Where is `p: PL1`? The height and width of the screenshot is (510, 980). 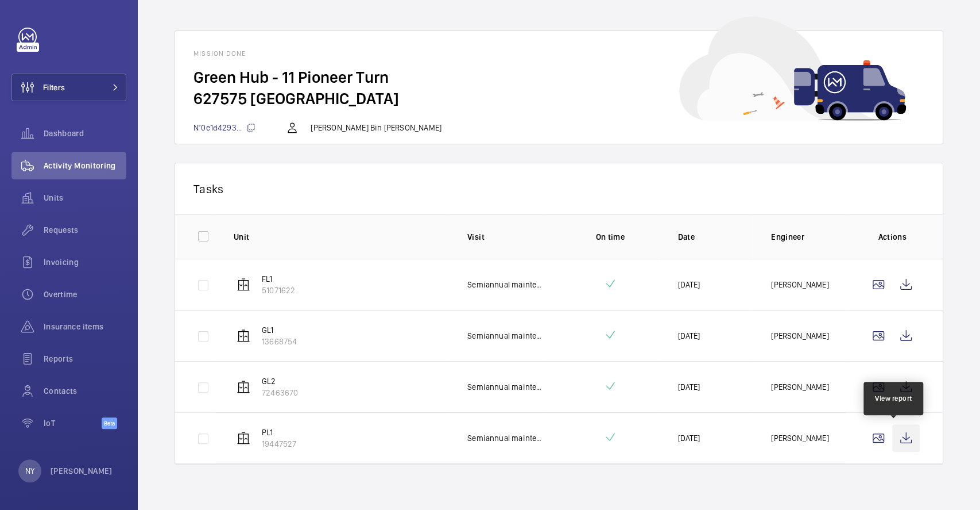 p: PL1 is located at coordinates (279, 432).